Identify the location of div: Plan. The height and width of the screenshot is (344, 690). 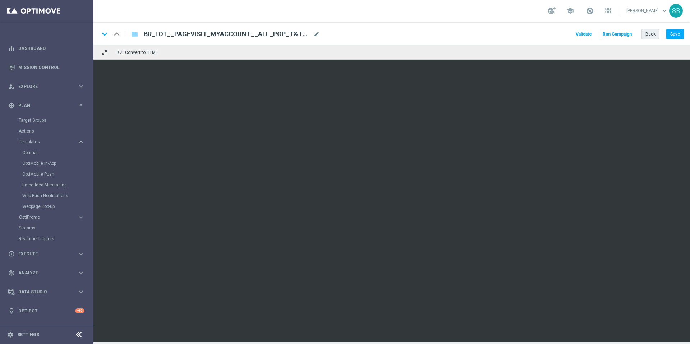
(43, 106).